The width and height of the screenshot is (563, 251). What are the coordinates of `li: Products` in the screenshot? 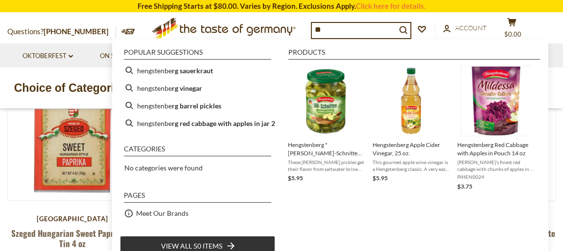 It's located at (414, 54).